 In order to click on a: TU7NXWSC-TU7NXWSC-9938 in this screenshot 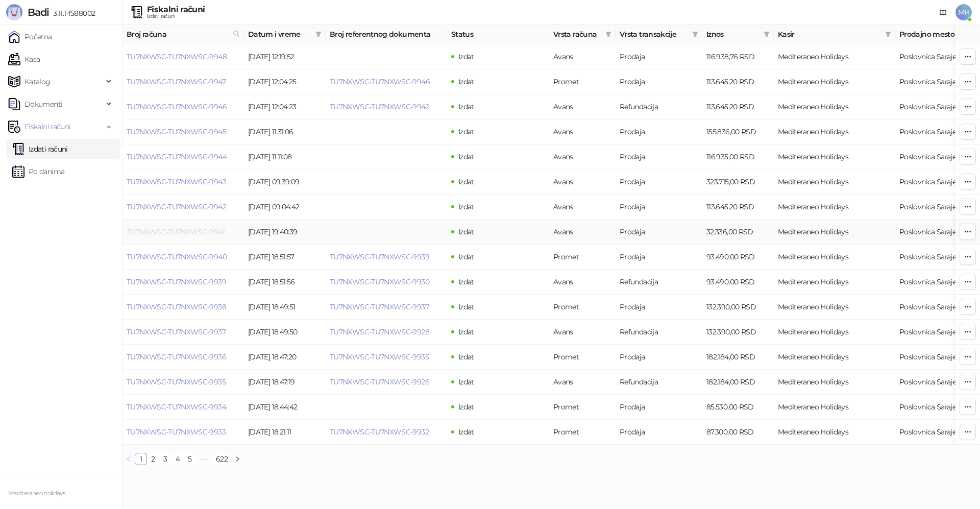, I will do `click(176, 307)`.